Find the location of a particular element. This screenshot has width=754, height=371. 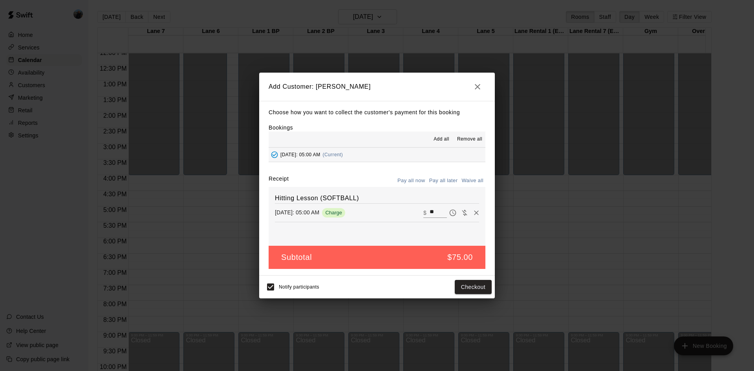

label: Receipt is located at coordinates (279, 181).